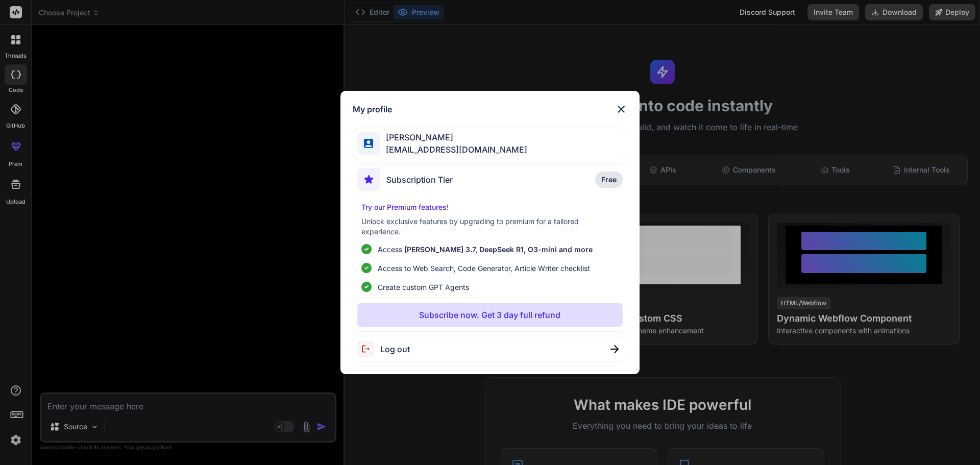  I want to click on p: Try our Premium features!, so click(490, 207).